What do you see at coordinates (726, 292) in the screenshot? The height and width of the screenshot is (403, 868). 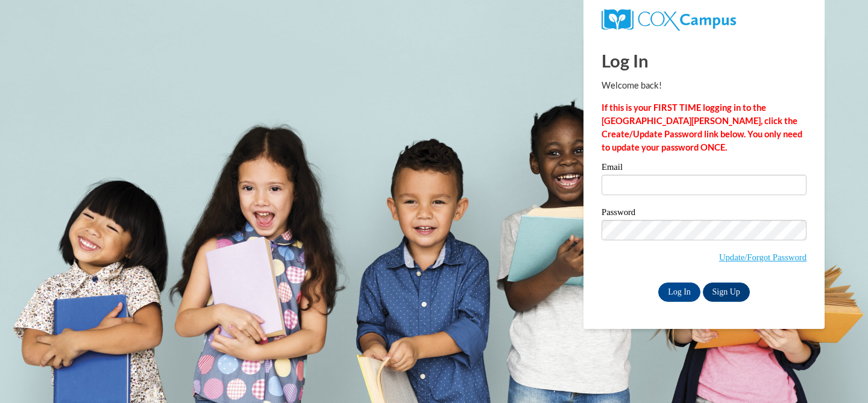 I see `a: Sign Up` at bounding box center [726, 292].